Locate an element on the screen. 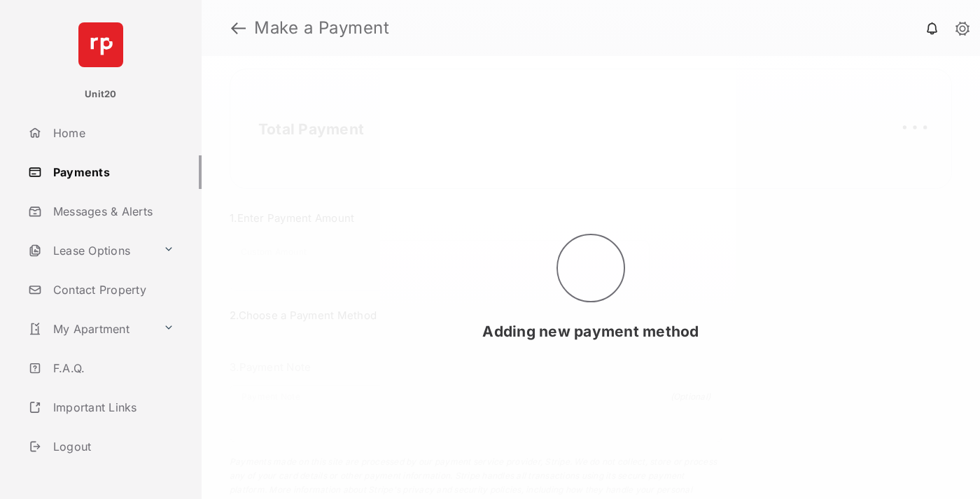 This screenshot has height=499, width=980. a: Home is located at coordinates (112, 133).